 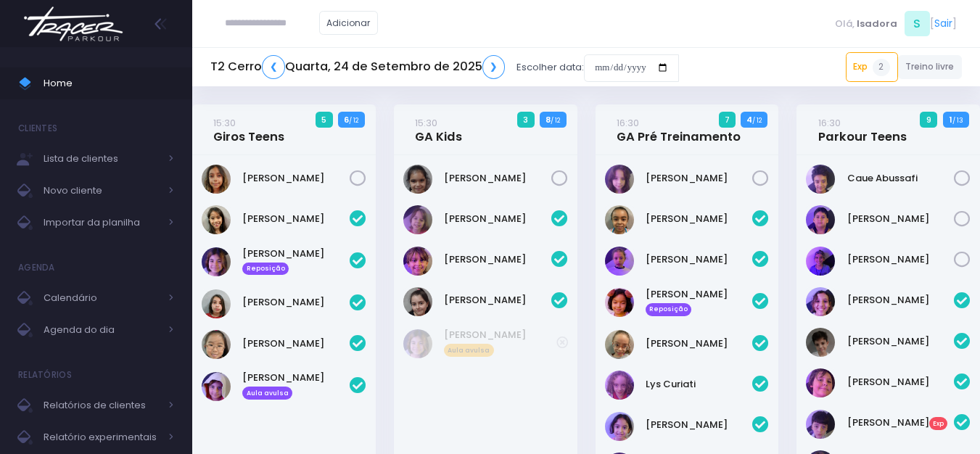 What do you see at coordinates (216, 386) in the screenshot?
I see `img: Theo Porto Consiglio` at bounding box center [216, 386].